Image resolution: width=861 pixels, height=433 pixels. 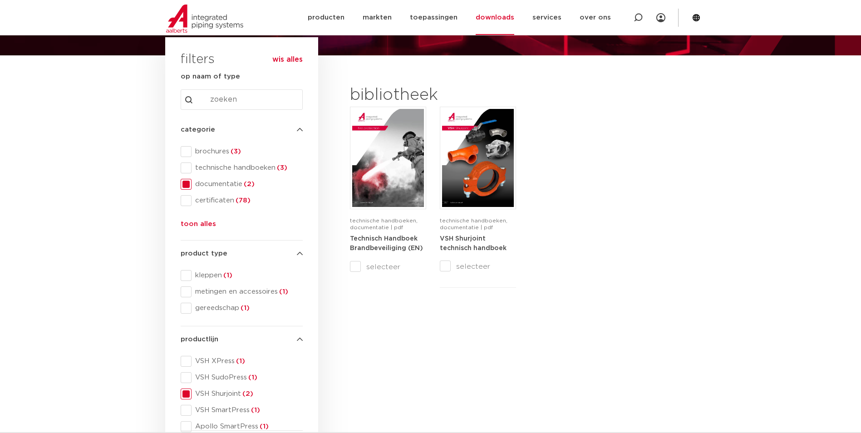 What do you see at coordinates (247, 394) in the screenshot?
I see `span: VSH Shurjoint` at bounding box center [247, 394].